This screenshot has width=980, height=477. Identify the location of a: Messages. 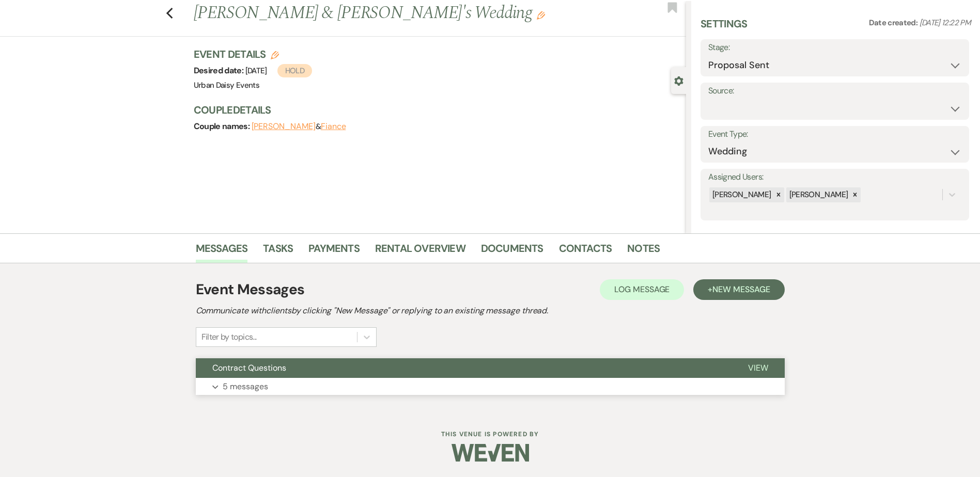
(221, 251).